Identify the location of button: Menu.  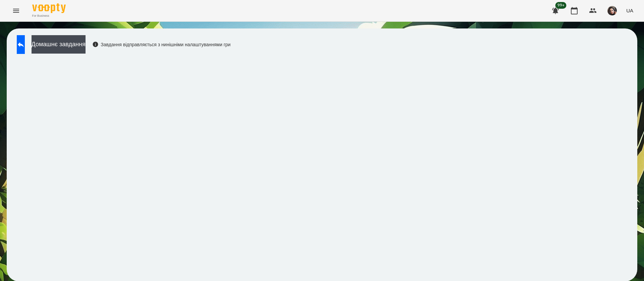
(16, 11).